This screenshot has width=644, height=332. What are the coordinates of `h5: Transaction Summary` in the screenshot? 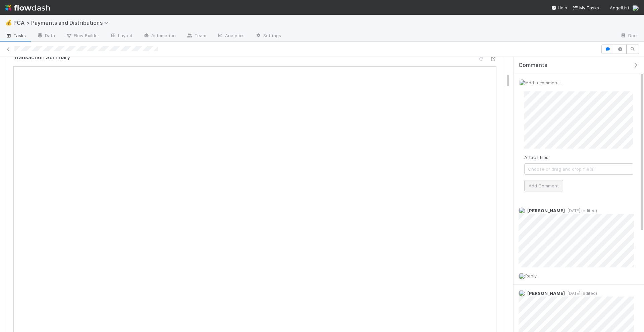 It's located at (42, 58).